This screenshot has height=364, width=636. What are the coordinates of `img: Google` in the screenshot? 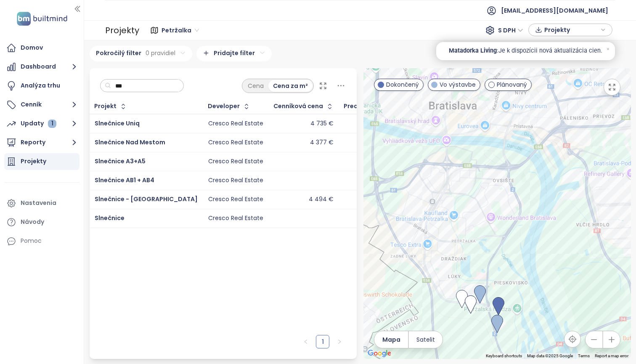 It's located at (379, 353).